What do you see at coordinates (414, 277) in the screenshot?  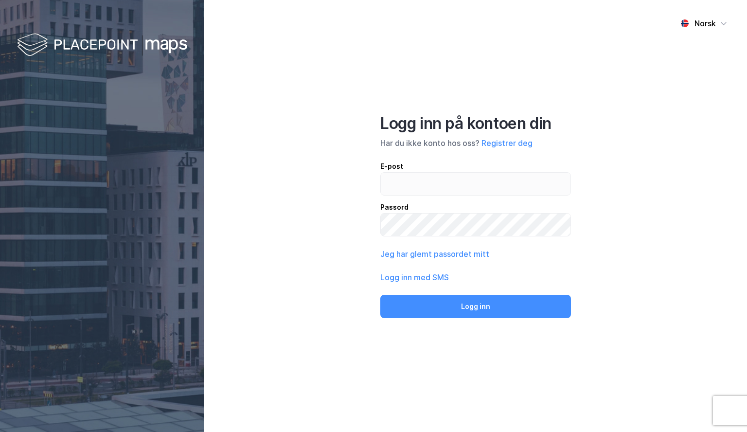 I see `button: Logg inn med SMS` at bounding box center [414, 277].